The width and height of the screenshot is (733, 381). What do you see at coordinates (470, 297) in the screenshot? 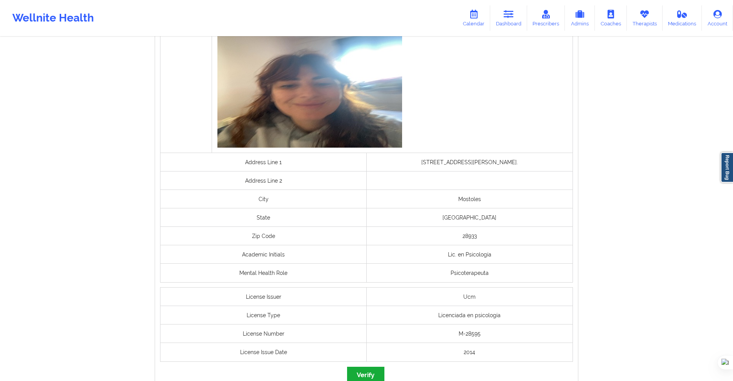
I see `div: Ucm` at bounding box center [470, 297].